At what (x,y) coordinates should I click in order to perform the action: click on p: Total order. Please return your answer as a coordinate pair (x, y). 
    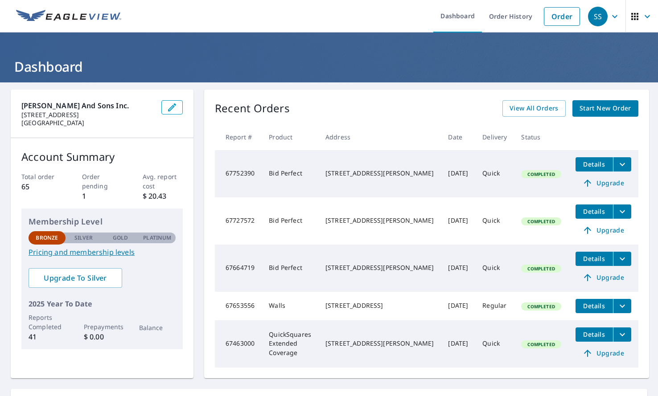
    Looking at the image, I should click on (41, 177).